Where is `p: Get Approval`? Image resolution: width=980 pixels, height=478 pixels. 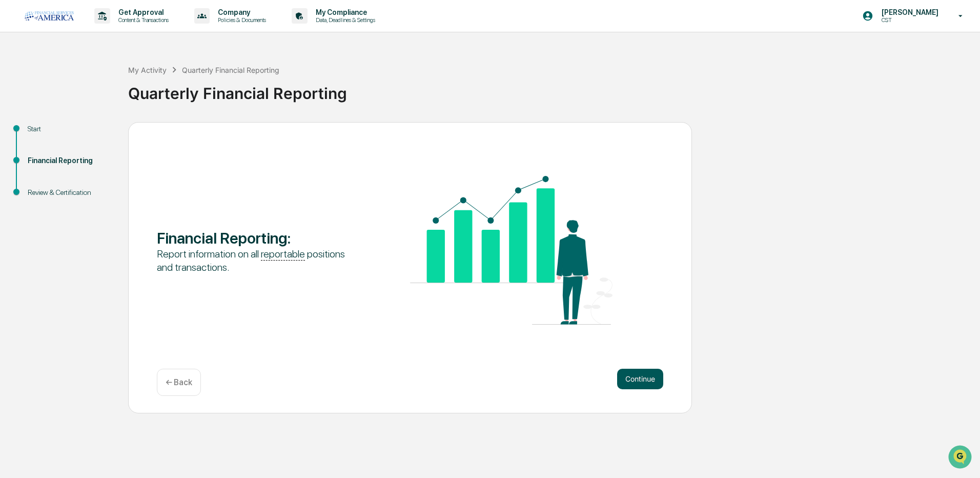
p: Get Approval is located at coordinates (142, 12).